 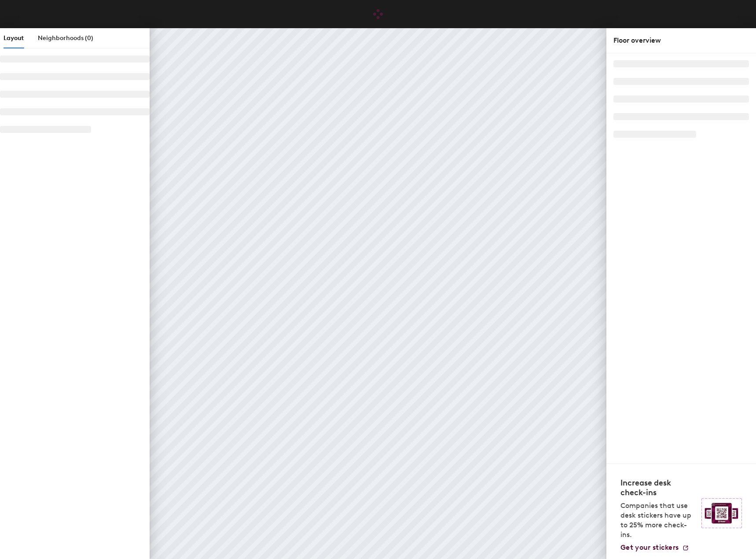 I want to click on a: Get your stickers, so click(x=654, y=548).